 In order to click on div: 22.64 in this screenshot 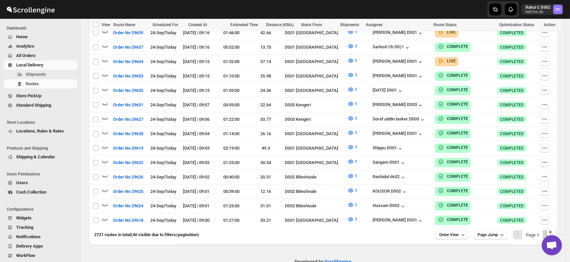, I will do `click(266, 105)`.